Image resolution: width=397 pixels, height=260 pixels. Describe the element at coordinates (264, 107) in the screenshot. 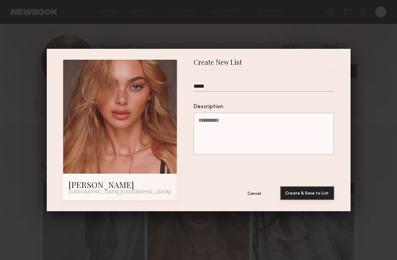

I see `div: Description` at that location.